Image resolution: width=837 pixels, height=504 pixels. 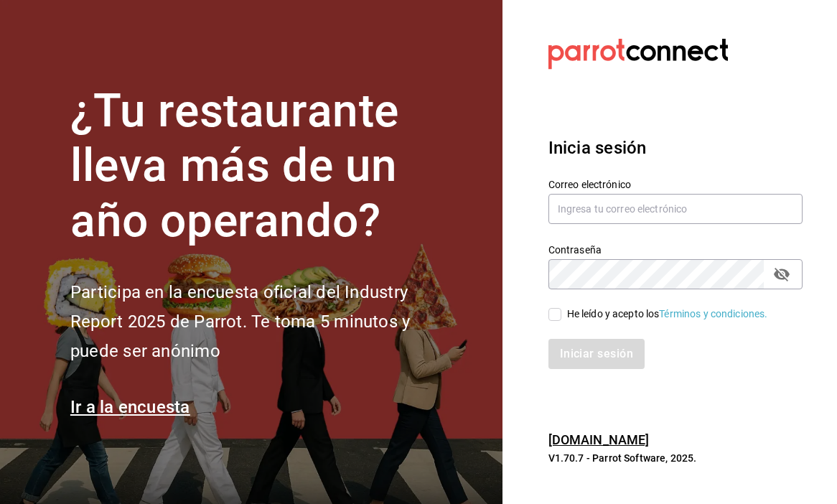 I want to click on label: Correo electrónico, so click(x=676, y=183).